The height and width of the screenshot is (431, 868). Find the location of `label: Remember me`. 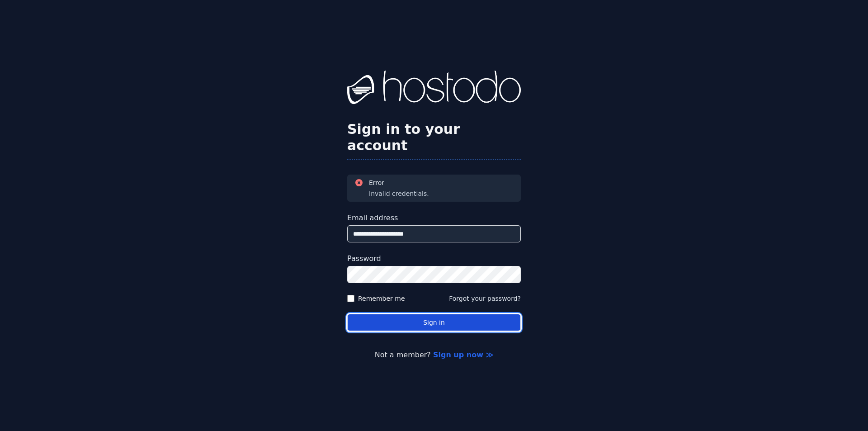

label: Remember me is located at coordinates (382, 298).